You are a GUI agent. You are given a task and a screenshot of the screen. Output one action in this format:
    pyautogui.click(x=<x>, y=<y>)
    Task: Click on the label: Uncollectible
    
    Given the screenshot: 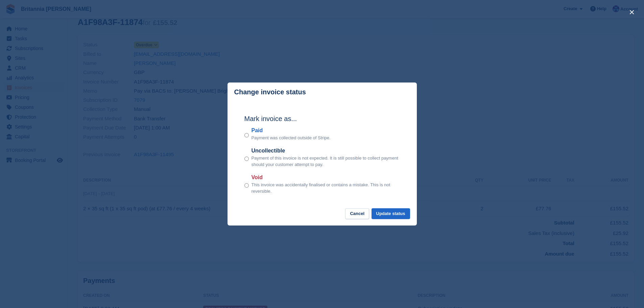 What is the action you would take?
    pyautogui.click(x=326, y=151)
    